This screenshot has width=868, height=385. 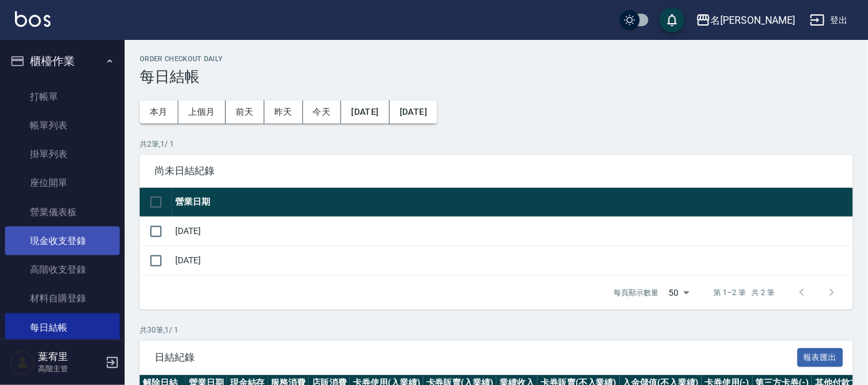 What do you see at coordinates (63, 125) in the screenshot?
I see `a: 帳單列表` at bounding box center [63, 125].